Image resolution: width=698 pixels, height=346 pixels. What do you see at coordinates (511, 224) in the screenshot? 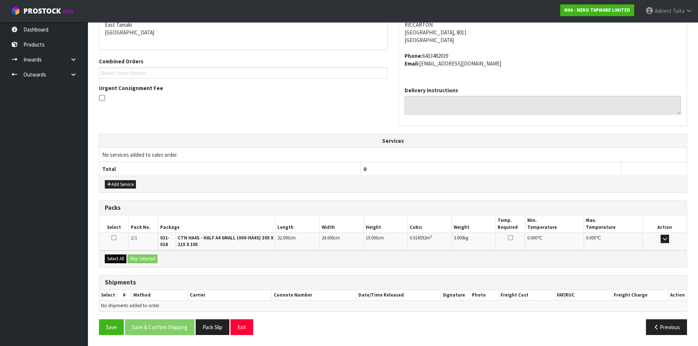
I see `th: Temp. Required` at bounding box center [511, 224].